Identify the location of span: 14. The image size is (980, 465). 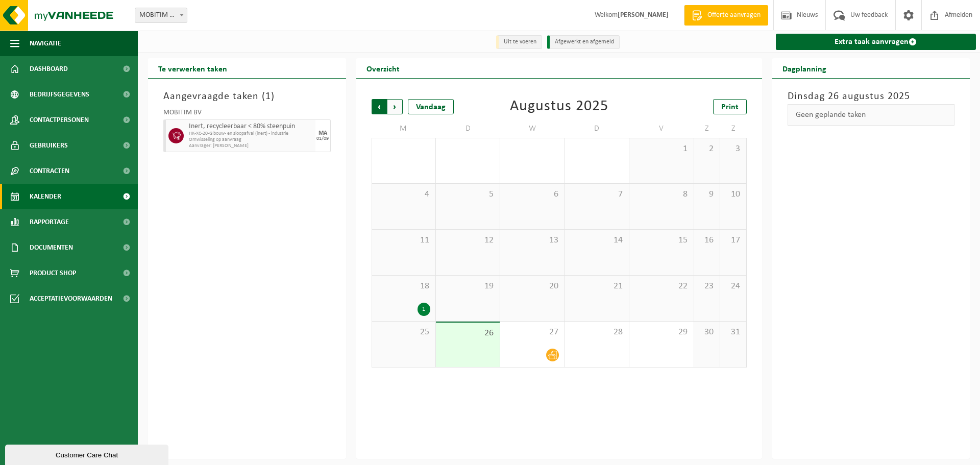
(597, 240).